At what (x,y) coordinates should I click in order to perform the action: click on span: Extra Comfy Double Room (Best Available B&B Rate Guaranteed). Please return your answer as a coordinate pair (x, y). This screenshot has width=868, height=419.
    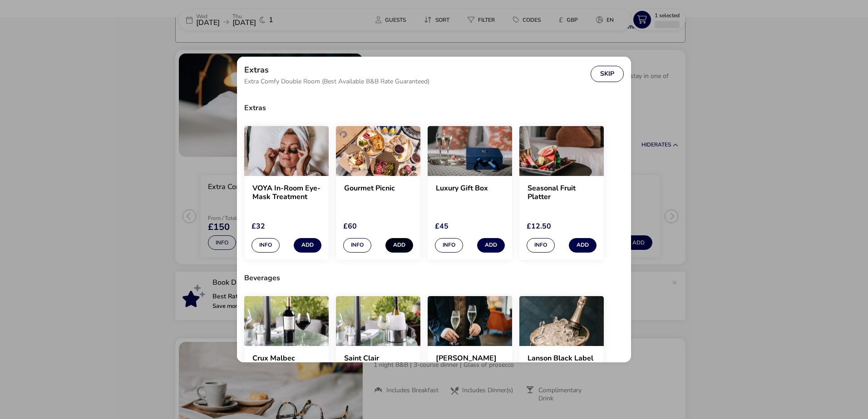
    Looking at the image, I should click on (337, 81).